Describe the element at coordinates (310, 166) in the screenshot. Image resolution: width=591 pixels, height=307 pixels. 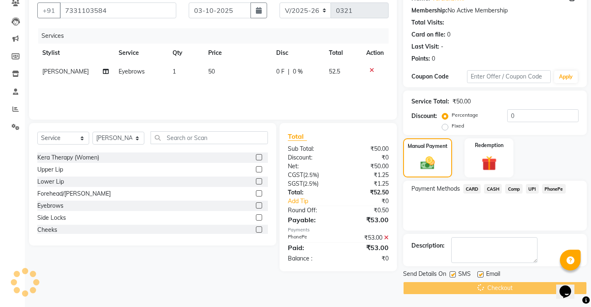
I see `div: Net:` at that location.